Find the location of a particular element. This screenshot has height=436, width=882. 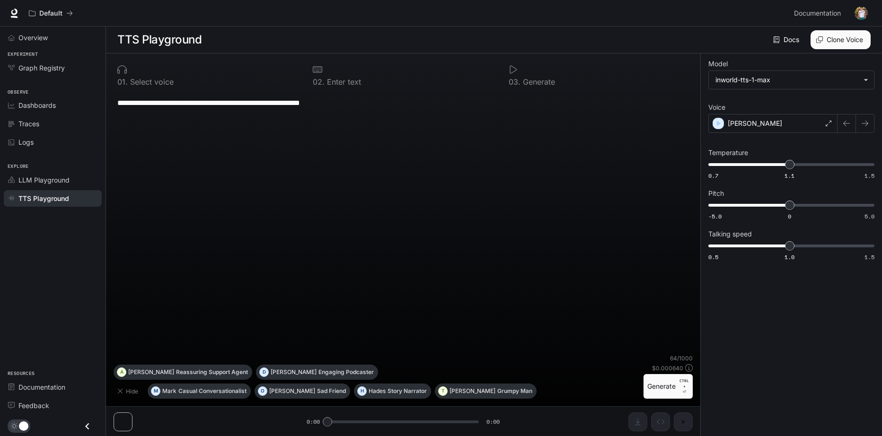

p: $ 0.000640 is located at coordinates (668, 368).